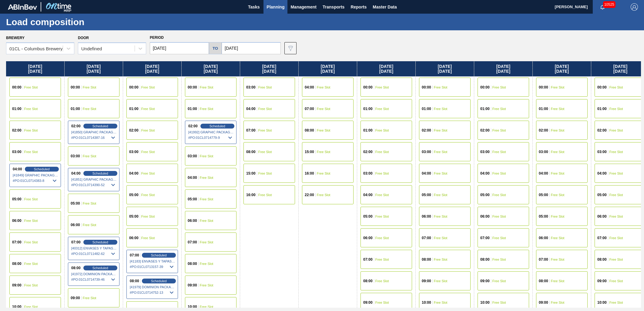 This screenshot has height=311, width=644. What do you see at coordinates (215, 48) in the screenshot?
I see `h5: to` at bounding box center [215, 48].